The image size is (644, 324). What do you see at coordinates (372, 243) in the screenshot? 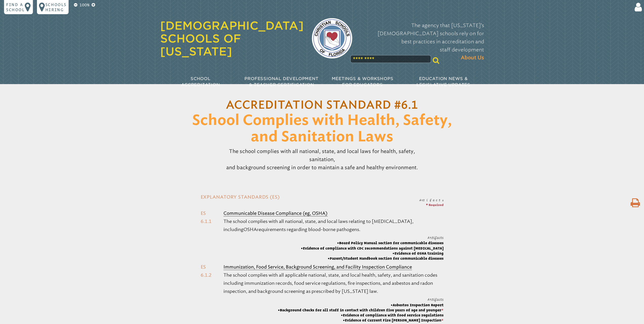
I see `span: Board Policy Manual section for communicable diseases` at bounding box center [372, 243].